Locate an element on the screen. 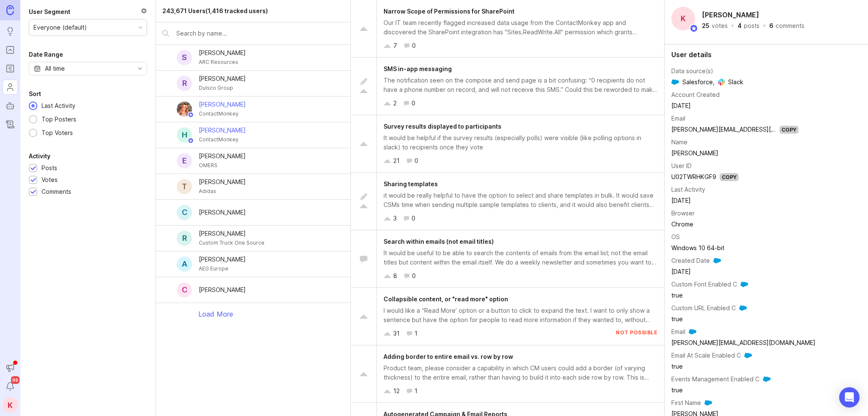  div: 4 is located at coordinates (740, 26).